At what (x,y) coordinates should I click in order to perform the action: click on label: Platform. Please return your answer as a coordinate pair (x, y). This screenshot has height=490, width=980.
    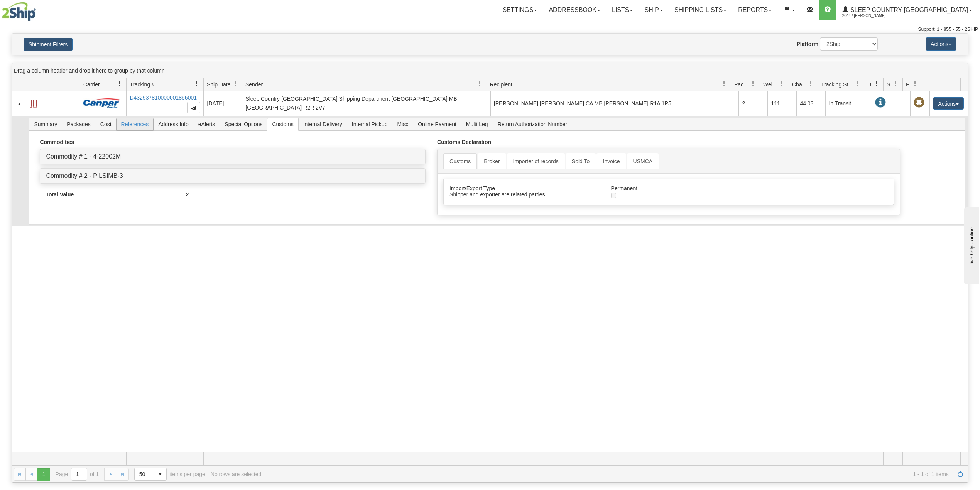
    Looking at the image, I should click on (807, 44).